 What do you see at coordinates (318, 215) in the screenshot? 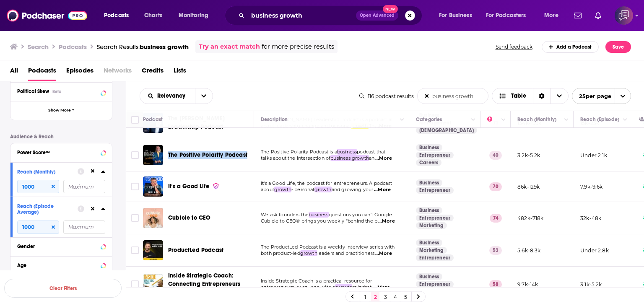
I see `span: business` at bounding box center [318, 215].